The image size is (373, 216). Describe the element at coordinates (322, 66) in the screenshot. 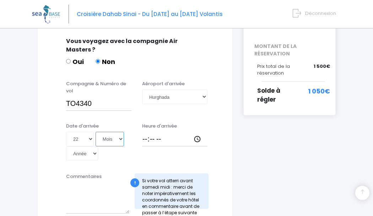

I see `span: 1 500€` at that location.